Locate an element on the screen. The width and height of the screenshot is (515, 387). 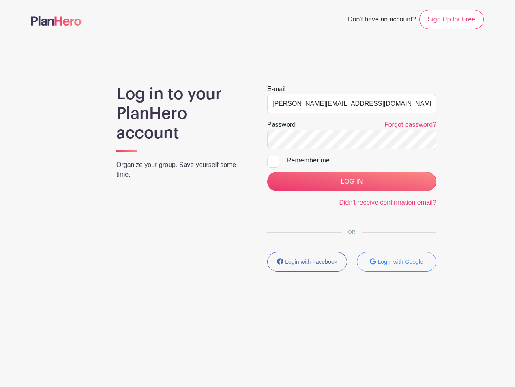
a: Sign Up for Free is located at coordinates (451, 19).